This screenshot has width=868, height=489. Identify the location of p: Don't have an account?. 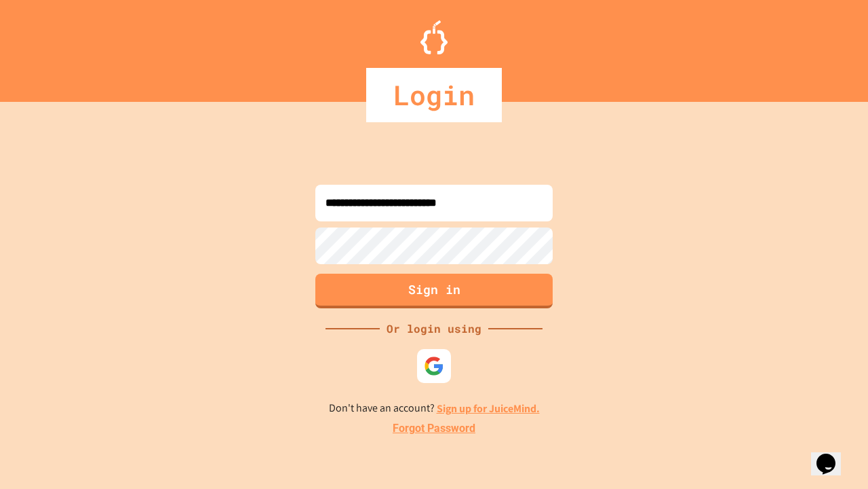
(434, 408).